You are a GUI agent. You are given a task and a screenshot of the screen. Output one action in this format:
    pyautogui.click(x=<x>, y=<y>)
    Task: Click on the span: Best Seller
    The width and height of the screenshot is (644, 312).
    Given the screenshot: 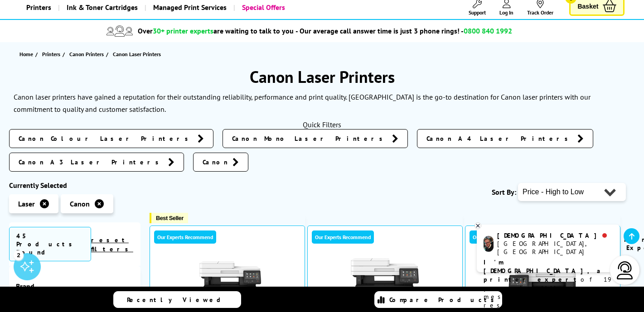 What is the action you would take?
    pyautogui.click(x=169, y=218)
    